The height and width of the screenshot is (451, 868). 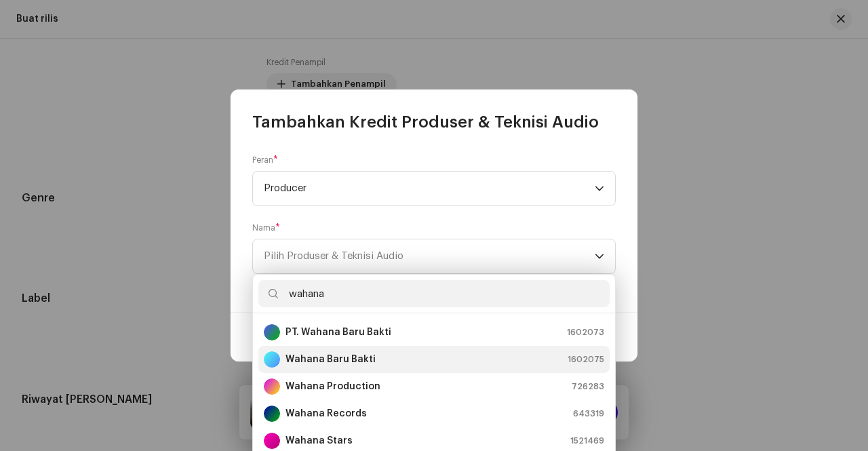 What do you see at coordinates (330, 359) in the screenshot?
I see `strong: Wahana Baru Bakti` at bounding box center [330, 359].